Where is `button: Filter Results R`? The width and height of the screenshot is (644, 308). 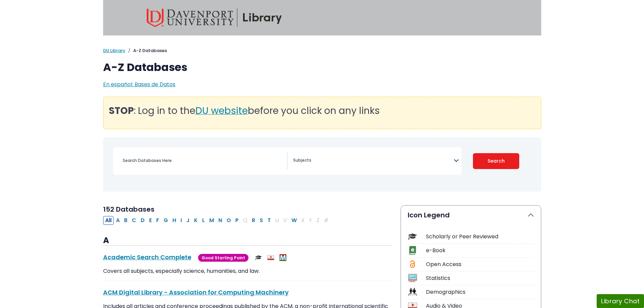 button: Filter Results R is located at coordinates (253, 220).